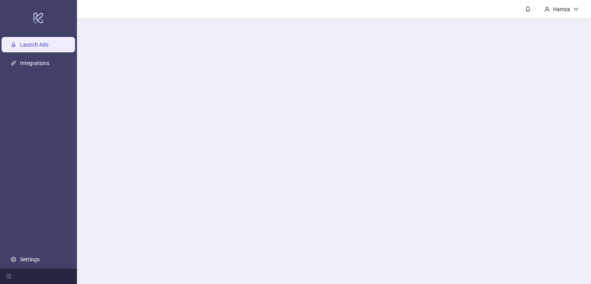  What do you see at coordinates (561, 9) in the screenshot?
I see `div: Hamza` at bounding box center [561, 9].